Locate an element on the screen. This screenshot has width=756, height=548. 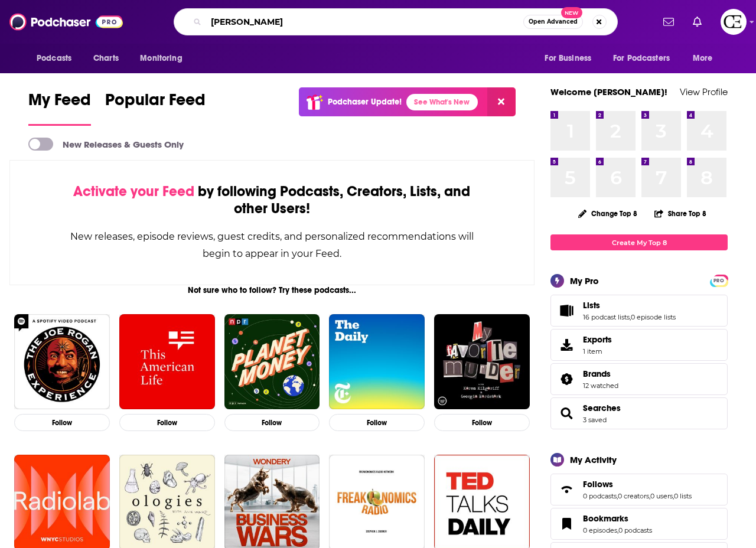
a: The Daily is located at coordinates (377, 362).